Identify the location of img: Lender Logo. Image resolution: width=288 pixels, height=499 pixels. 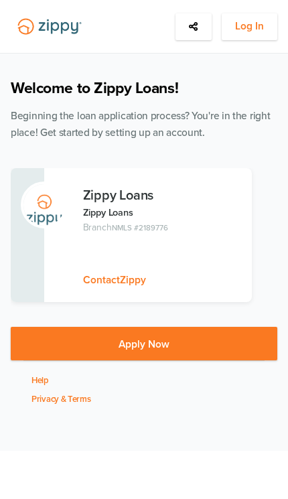
(50, 27).